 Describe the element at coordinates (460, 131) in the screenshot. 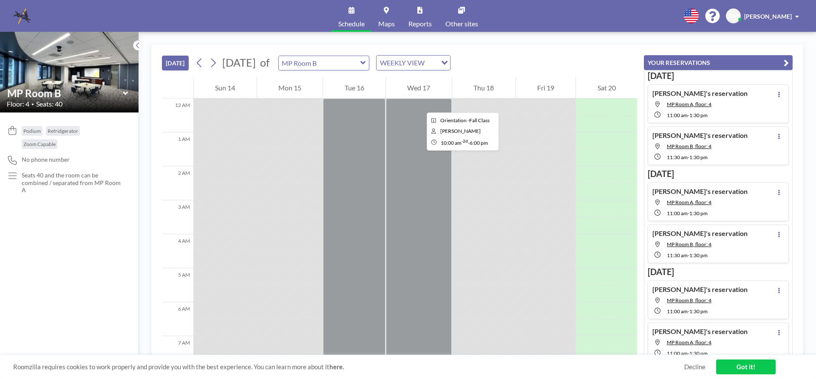

I see `span: Claire Combs-Donovan` at that location.